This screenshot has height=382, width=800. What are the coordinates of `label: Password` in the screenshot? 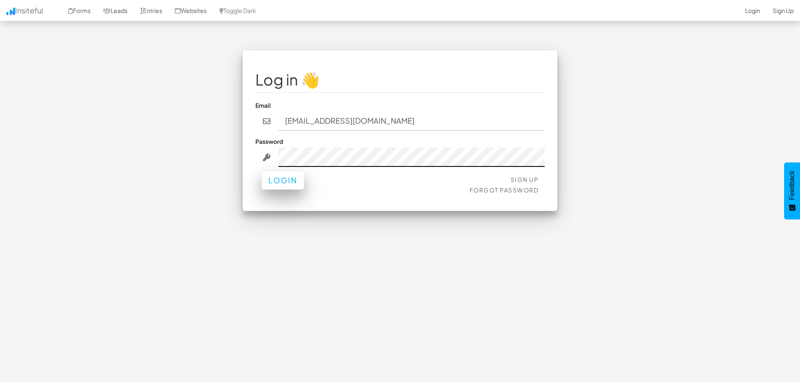 It's located at (269, 141).